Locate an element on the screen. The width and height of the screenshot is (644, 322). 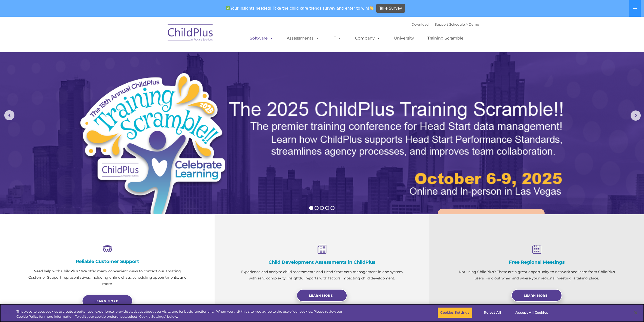
h4: Reliable Customer Support is located at coordinates (107, 261).